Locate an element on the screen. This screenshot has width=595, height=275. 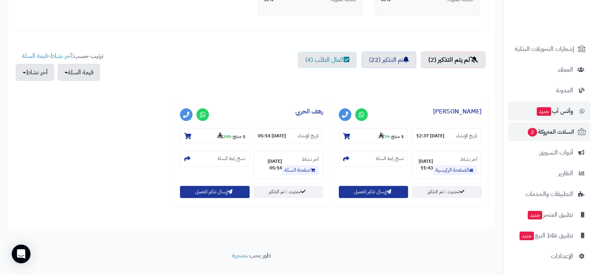
a: تطبيق المتجرجديد is located at coordinates (550, 215).